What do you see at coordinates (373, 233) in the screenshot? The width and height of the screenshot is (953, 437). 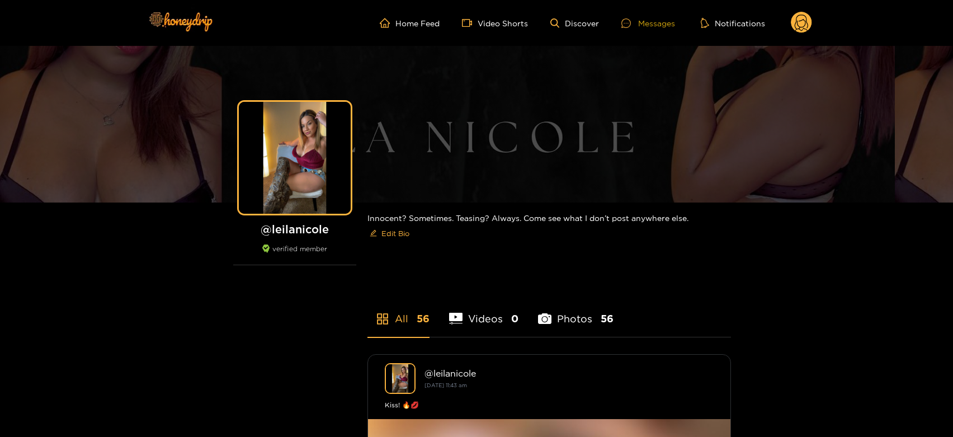 I see `span: edit` at bounding box center [373, 233].